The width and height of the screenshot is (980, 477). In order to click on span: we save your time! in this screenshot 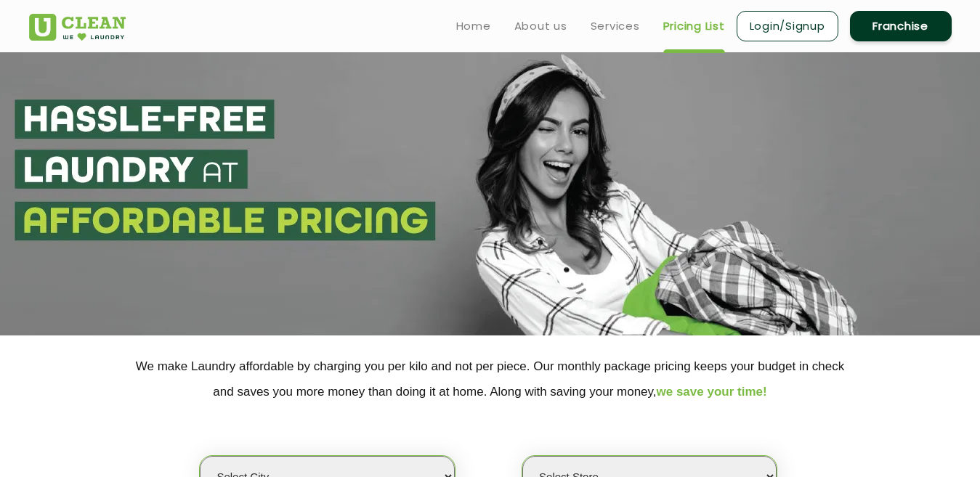, I will do `click(712, 392)`.